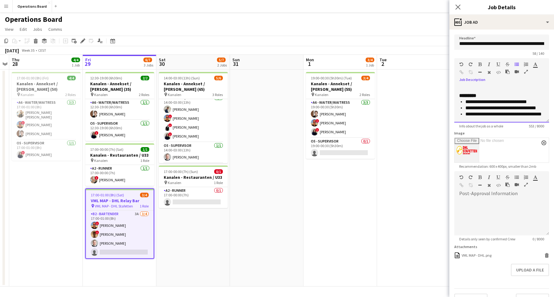 The height and width of the screenshot is (297, 554). What do you see at coordinates (148, 65) in the screenshot?
I see `div: 3 Jobs` at bounding box center [148, 65].